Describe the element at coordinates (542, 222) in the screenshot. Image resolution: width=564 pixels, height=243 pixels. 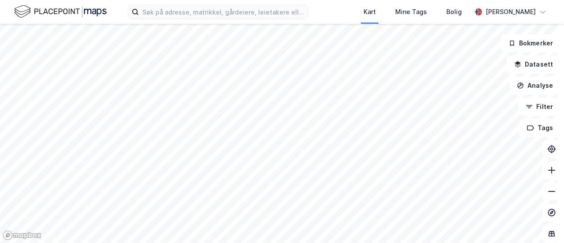
I see `div: Chat Widget` at that location.